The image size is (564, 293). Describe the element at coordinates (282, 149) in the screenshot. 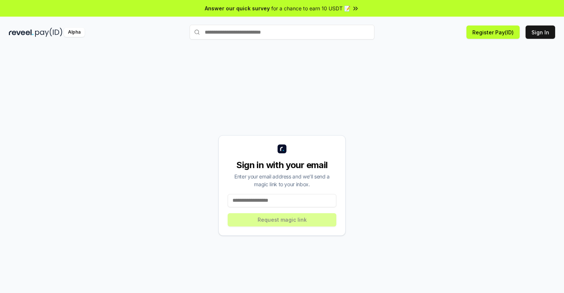

I see `img: logo_small` at that location.